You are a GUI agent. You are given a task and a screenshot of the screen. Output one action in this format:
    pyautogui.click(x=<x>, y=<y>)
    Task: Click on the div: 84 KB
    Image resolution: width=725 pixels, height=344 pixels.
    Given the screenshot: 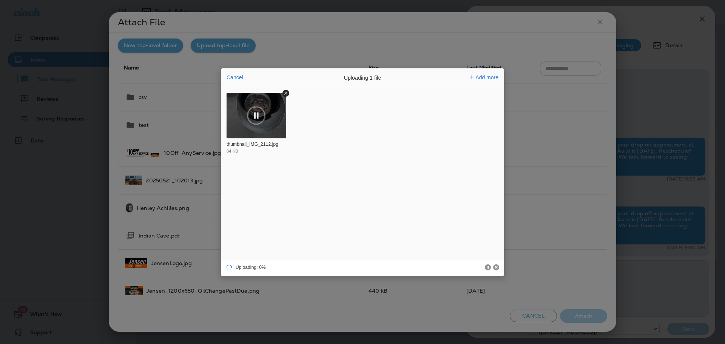 What is the action you would take?
    pyautogui.click(x=232, y=151)
    